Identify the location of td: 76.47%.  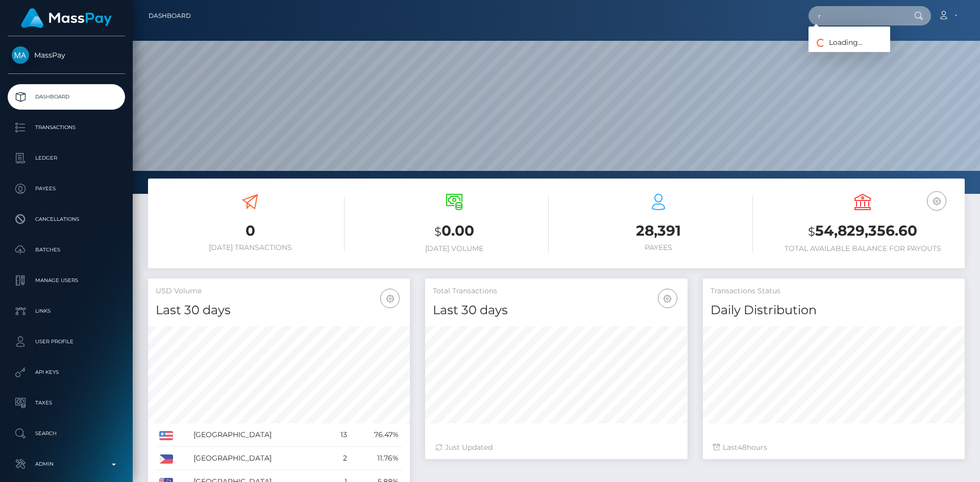
(376, 435).